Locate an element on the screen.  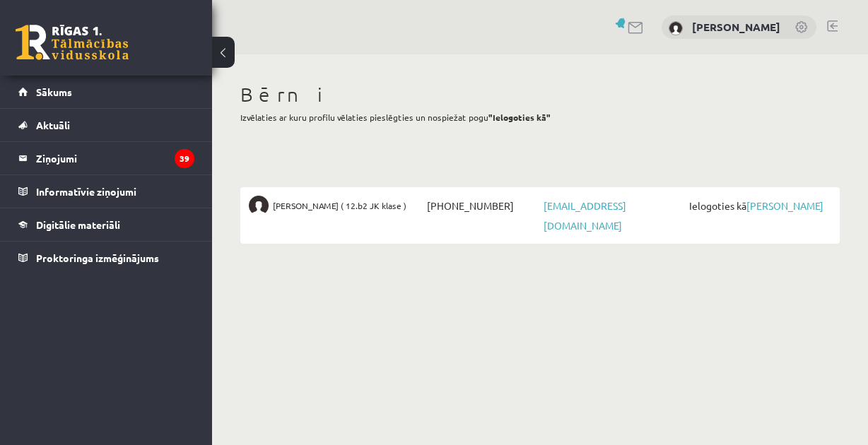
a: Digitālie materiāli is located at coordinates (106, 225).